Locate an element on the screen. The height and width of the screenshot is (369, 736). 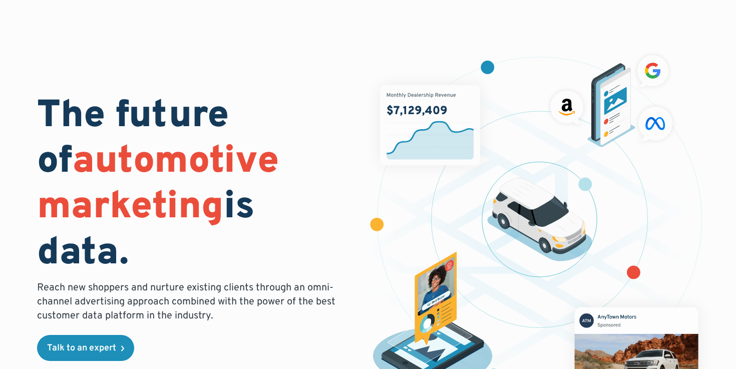
img: ads on social media and advertising partners is located at coordinates (612, 99).